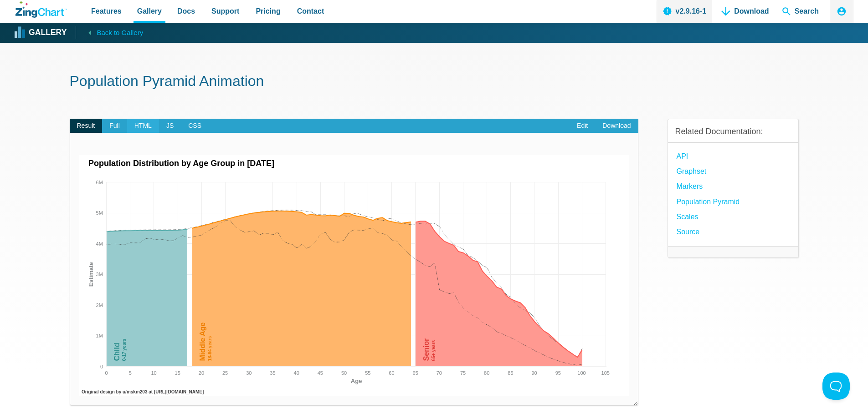 The image size is (868, 418). What do you see at coordinates (582, 126) in the screenshot?
I see `a: Edit` at bounding box center [582, 126].